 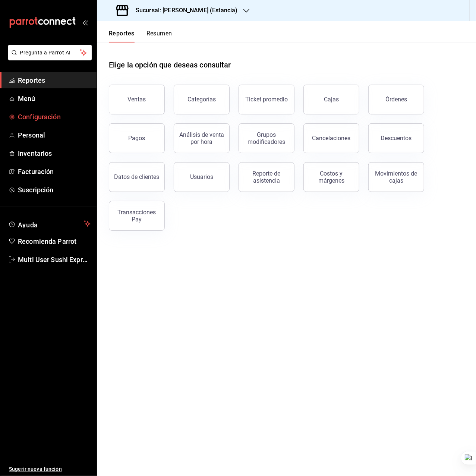 What do you see at coordinates (202, 138) in the screenshot?
I see `div: Análisis de venta por hora` at bounding box center [202, 138].